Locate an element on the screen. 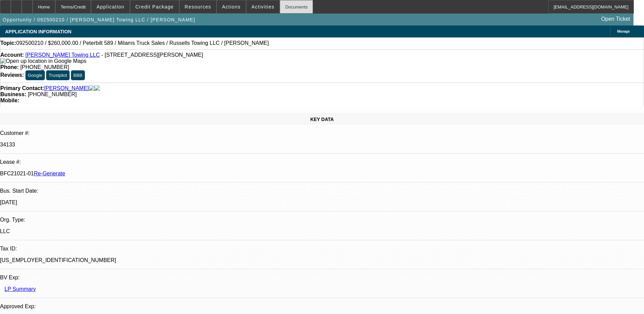  button: Actions is located at coordinates (231, 7).